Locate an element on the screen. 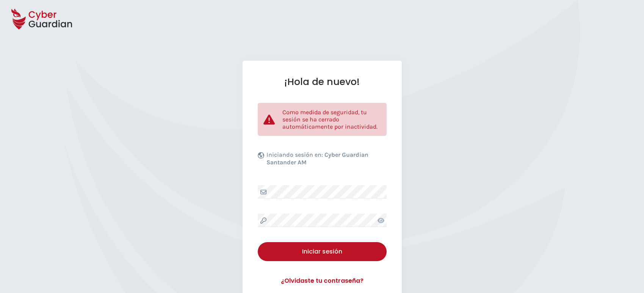  div: Iniciar sesión is located at coordinates (322, 252).